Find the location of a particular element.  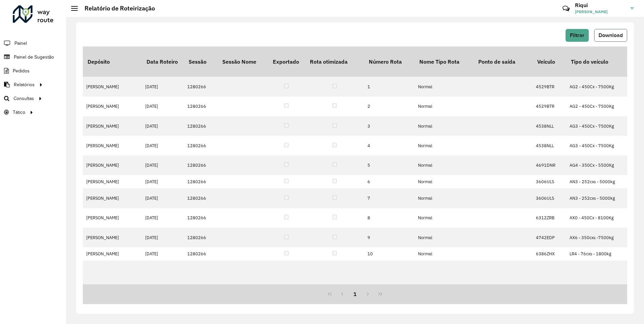

td: 9 is located at coordinates (389, 237).